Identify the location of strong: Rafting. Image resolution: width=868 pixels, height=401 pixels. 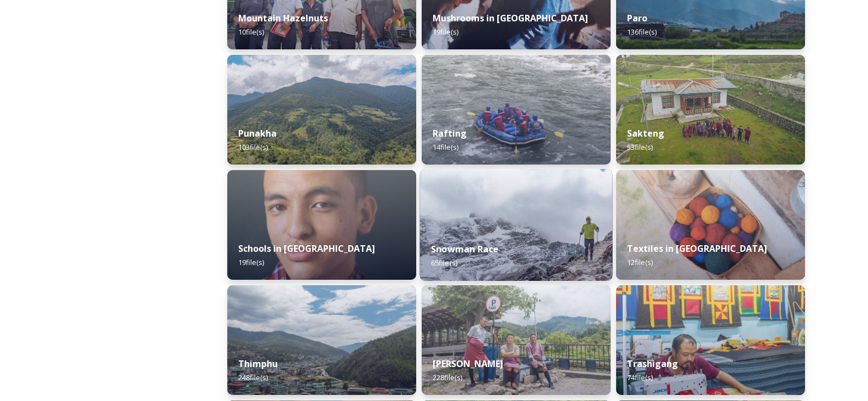
(449, 133).